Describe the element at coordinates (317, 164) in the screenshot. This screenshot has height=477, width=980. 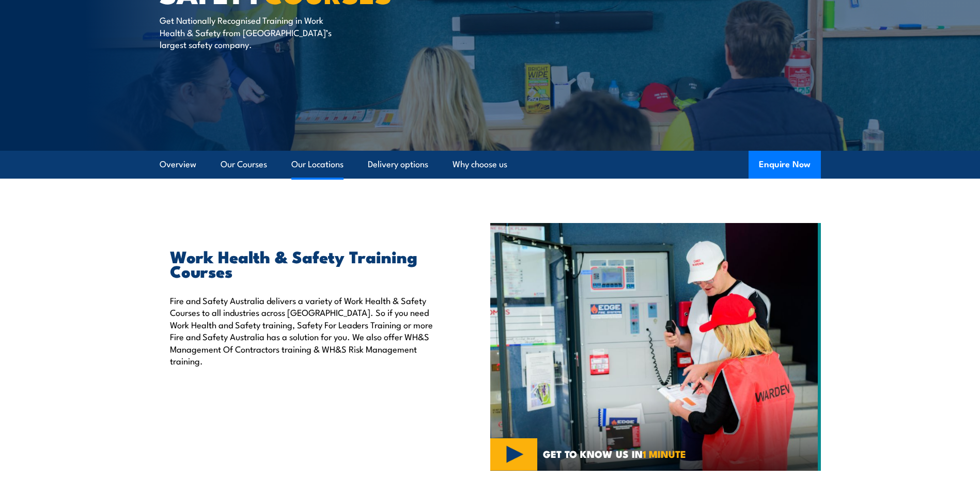
I see `a: Our Locations` at that location.